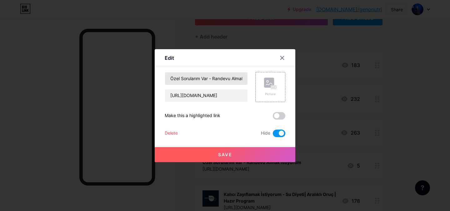 This screenshot has width=450, height=211. Describe the element at coordinates (266, 133) in the screenshot. I see `span: Hide` at that location.